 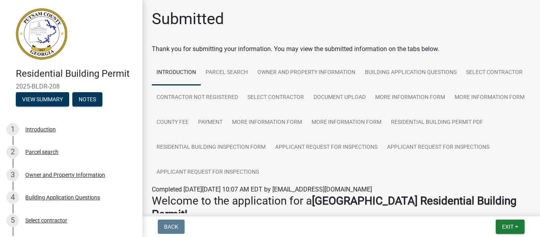 I want to click on button: Exit, so click(x=510, y=227).